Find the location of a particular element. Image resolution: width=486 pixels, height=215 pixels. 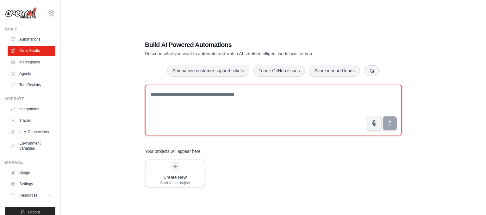

a: Traces is located at coordinates (31, 120).